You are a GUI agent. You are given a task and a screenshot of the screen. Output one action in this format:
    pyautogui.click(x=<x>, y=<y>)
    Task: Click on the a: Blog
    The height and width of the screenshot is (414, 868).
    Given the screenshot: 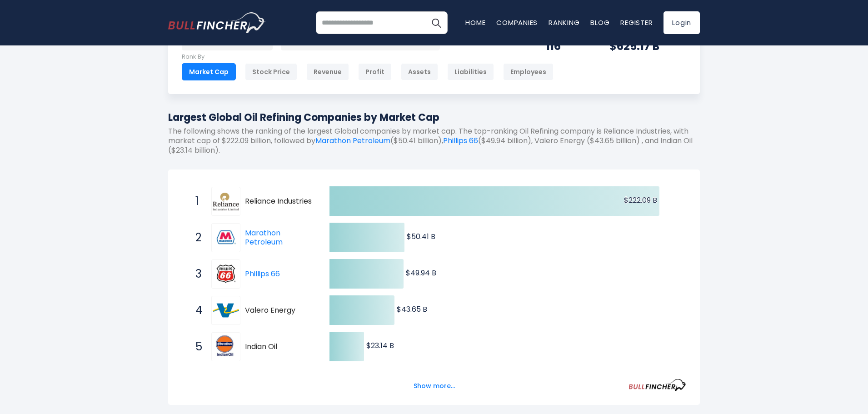 What is the action you would take?
    pyautogui.click(x=600, y=22)
    